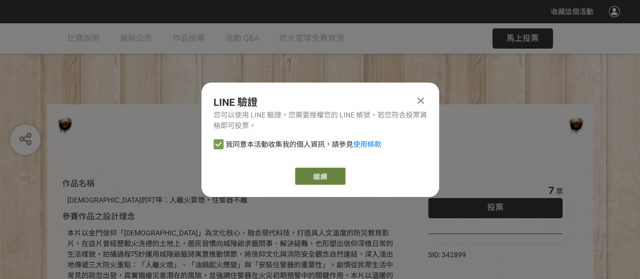 This screenshot has width=640, height=279. Describe the element at coordinates (99, 216) in the screenshot. I see `span: 參賽作品之設計理念` at that location.